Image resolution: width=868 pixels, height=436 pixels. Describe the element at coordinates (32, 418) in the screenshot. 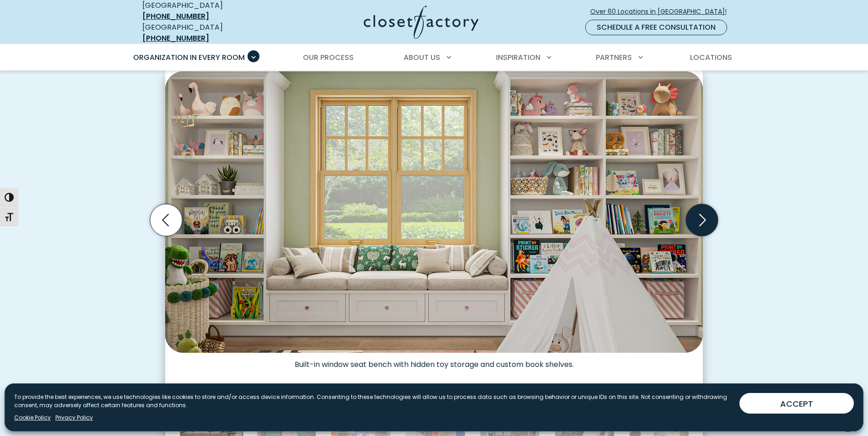

I see `a: Cookie Policy` at that location.